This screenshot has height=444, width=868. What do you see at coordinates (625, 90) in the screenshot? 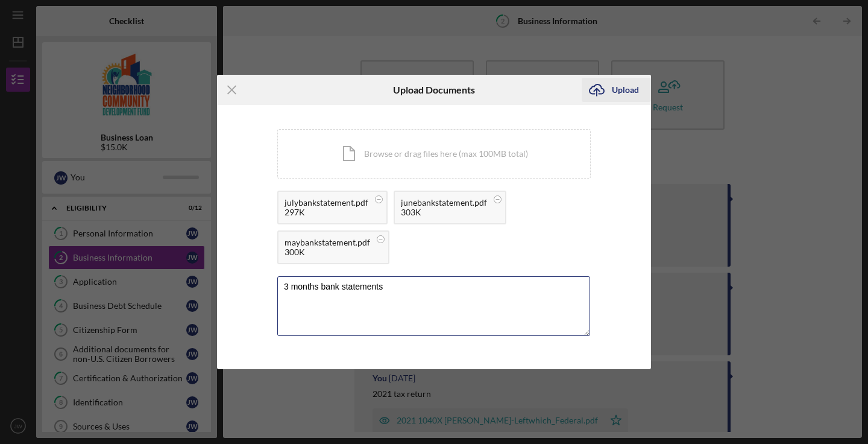
I see `div: Upload` at bounding box center [625, 90].